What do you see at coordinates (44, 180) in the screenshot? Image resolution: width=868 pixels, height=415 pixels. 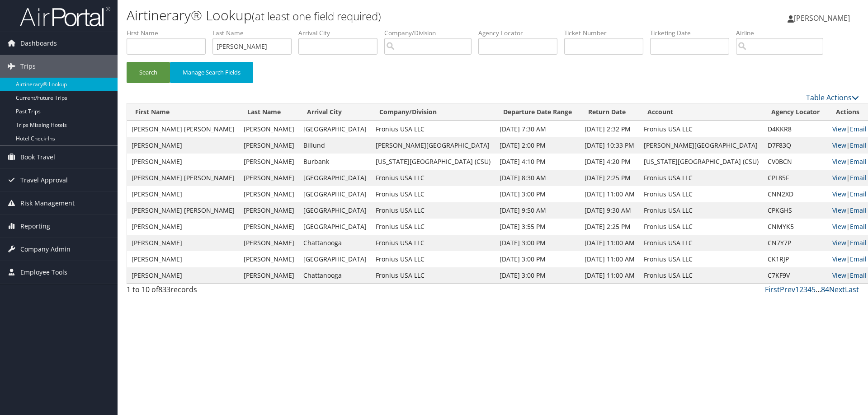 I see `span: Travel Approval` at bounding box center [44, 180].